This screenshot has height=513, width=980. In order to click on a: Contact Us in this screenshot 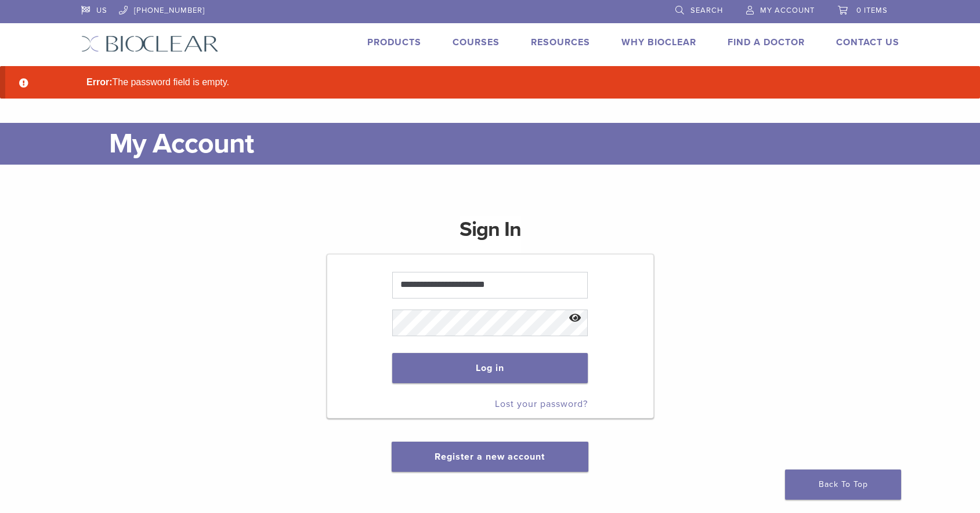, I will do `click(868, 43)`.